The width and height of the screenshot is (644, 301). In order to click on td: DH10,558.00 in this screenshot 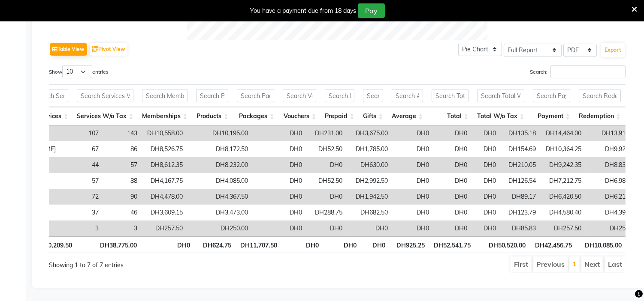, I will do `click(165, 133)`.